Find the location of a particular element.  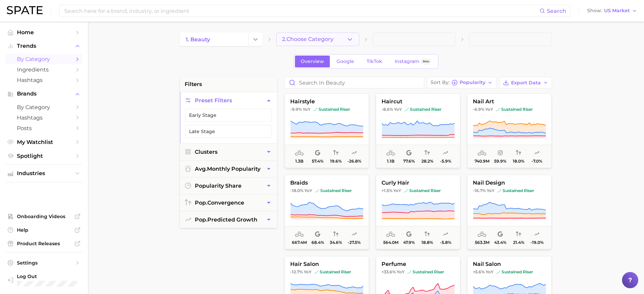

button: Late Stage is located at coordinates (228, 131).